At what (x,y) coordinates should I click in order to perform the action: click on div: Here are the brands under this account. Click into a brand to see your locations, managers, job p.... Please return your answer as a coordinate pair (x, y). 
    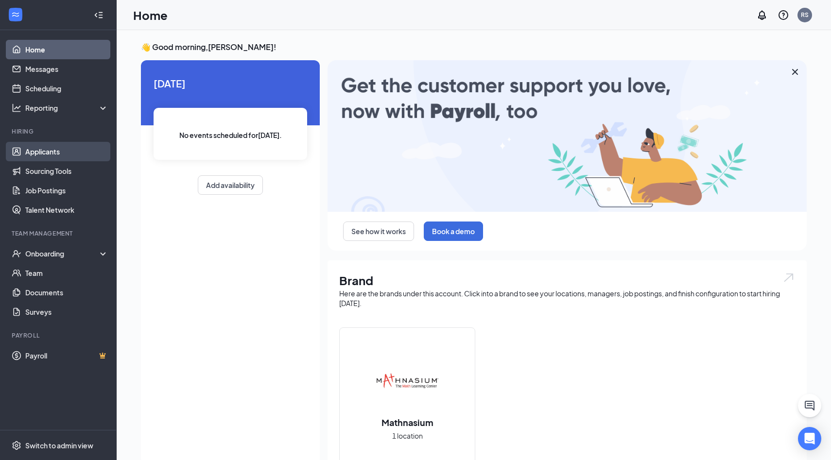
    Looking at the image, I should click on (567, 298).